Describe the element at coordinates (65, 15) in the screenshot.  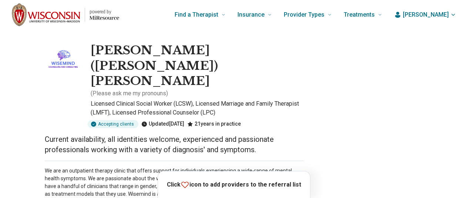
I see `a: Home page` at that location.